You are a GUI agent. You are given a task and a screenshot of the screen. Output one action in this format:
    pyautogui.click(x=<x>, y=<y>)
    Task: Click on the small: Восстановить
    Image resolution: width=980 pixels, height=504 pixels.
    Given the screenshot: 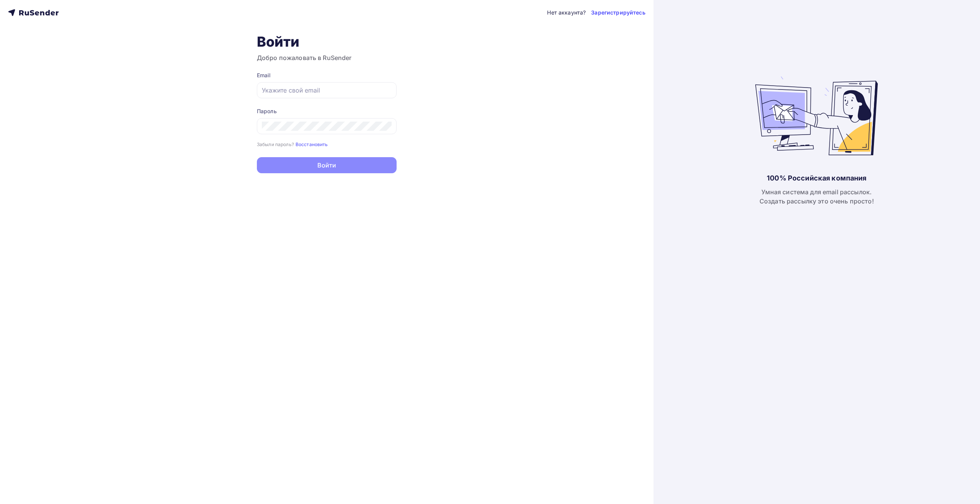 What is the action you would take?
    pyautogui.click(x=312, y=144)
    